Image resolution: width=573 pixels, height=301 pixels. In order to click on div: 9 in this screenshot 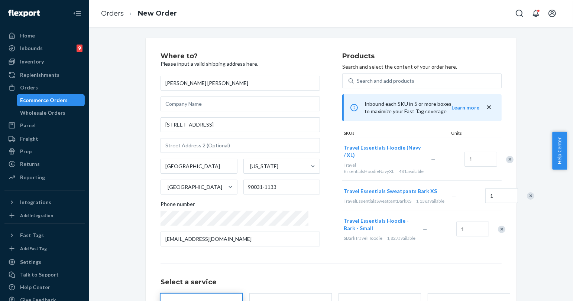, I will do `click(80, 48)`.